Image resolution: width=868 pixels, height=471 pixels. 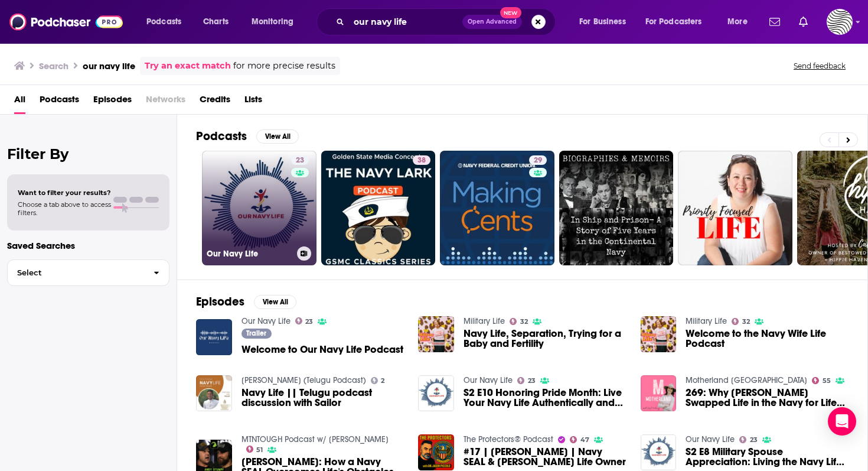 What do you see at coordinates (65, 208) in the screenshot?
I see `span: Choose a tab above to access filters.` at bounding box center [65, 208].